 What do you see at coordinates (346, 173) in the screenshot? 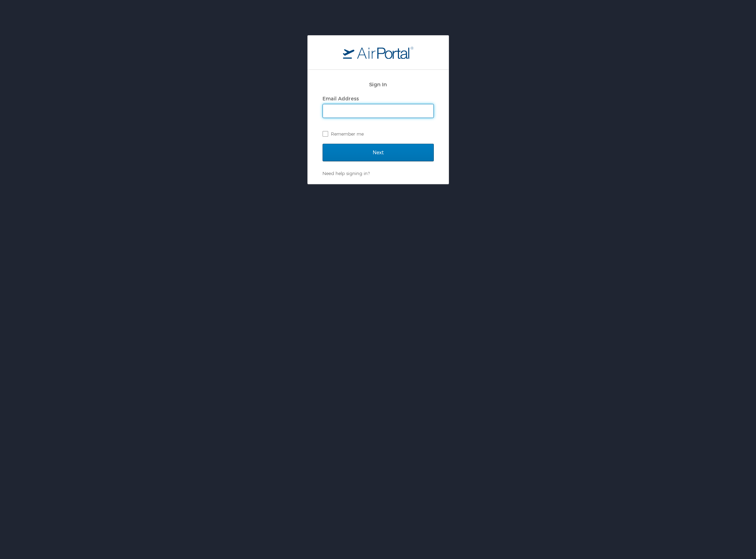
I see `a: Need help signing in?` at bounding box center [346, 173].